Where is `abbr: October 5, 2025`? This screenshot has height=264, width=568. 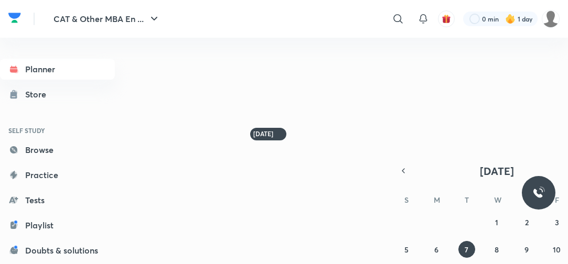 abbr: October 5, 2025 is located at coordinates (406, 249).